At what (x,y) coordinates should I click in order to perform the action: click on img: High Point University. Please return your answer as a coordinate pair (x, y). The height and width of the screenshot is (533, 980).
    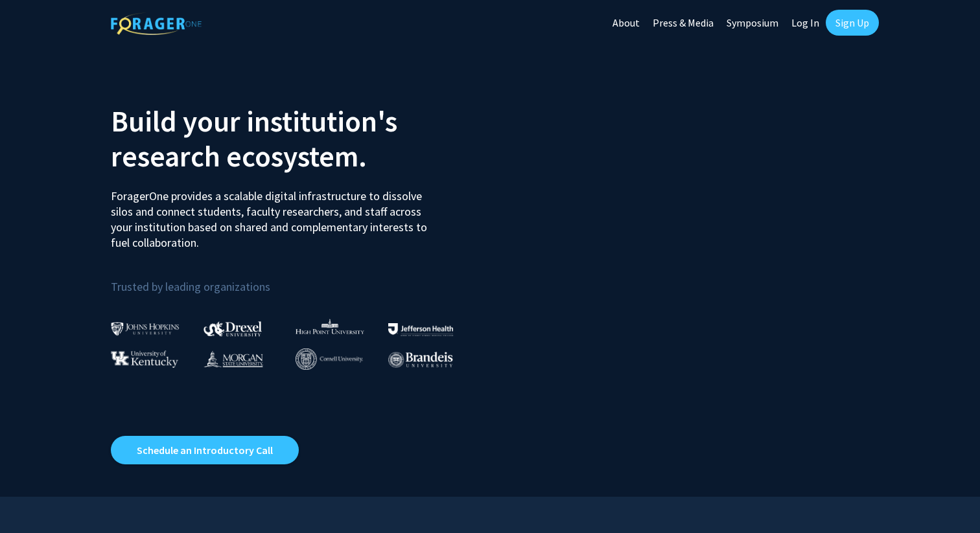
    Looking at the image, I should click on (330, 327).